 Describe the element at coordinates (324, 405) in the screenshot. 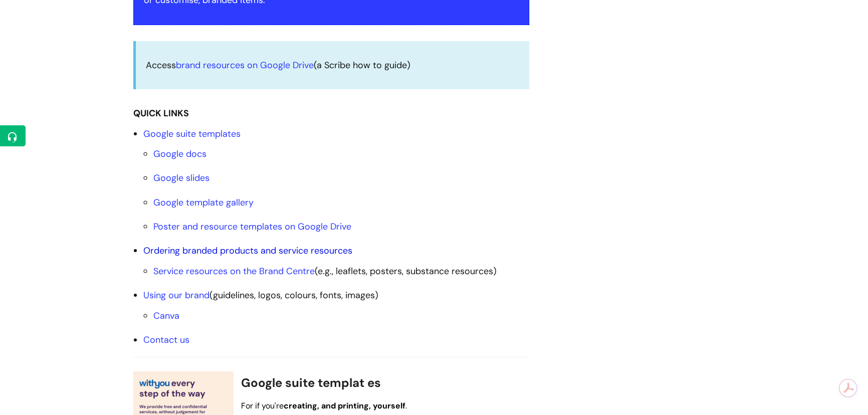

I see `span: For if you're .` at that location.